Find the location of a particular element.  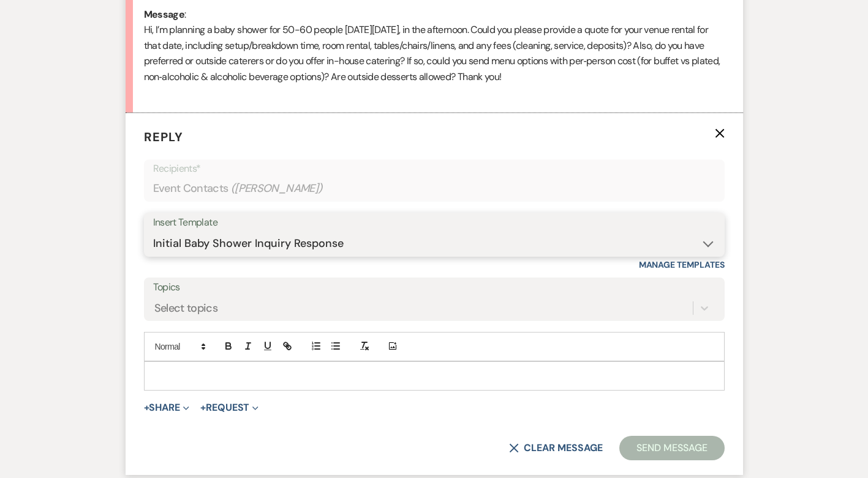

p: Recipients* is located at coordinates (434, 168).